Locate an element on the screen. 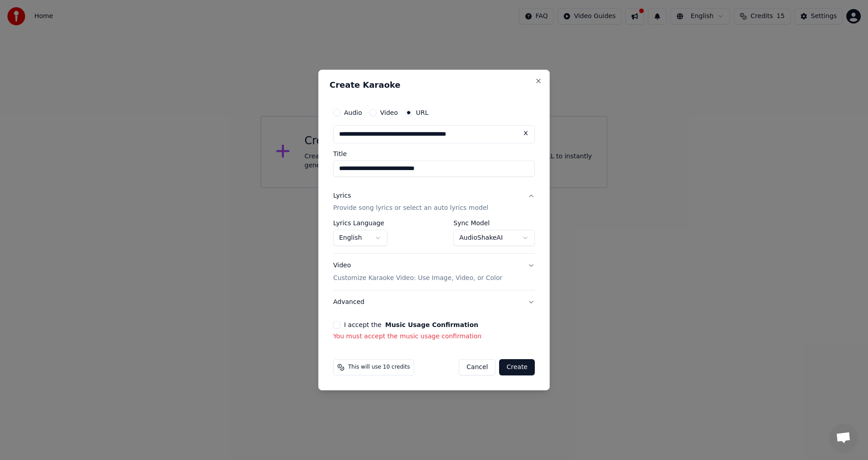 Image resolution: width=868 pixels, height=460 pixels. div: LyricsProvide song lyrics or select an auto lyrics model is located at coordinates (434, 237).